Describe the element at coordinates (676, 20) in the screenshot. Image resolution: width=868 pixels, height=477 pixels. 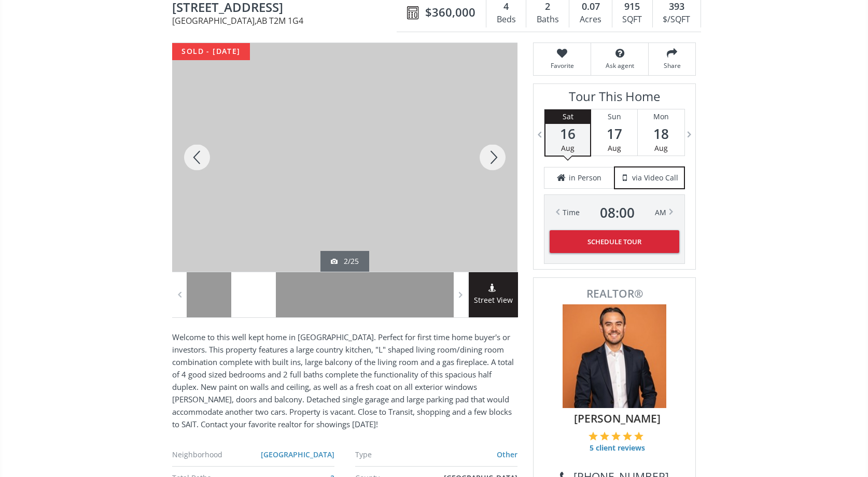
I see `div: $/SQFT` at that location.